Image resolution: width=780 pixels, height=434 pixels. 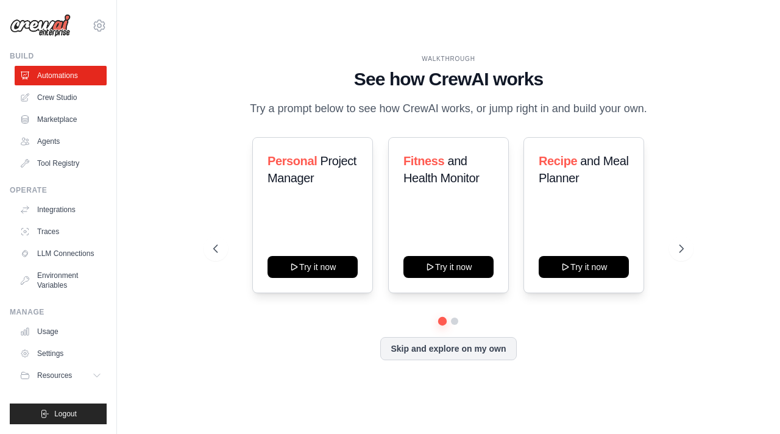 I want to click on div: Manage, so click(x=58, y=312).